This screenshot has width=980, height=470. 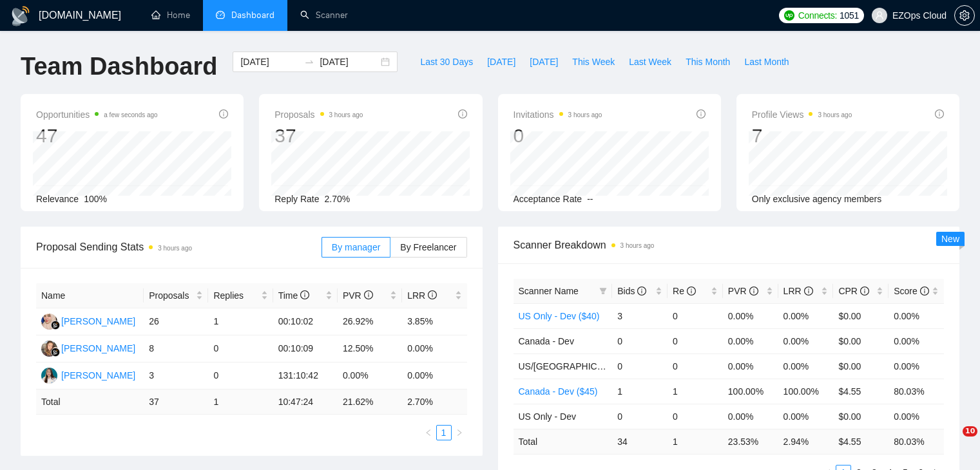 I want to click on img: AJ, so click(x=49, y=321).